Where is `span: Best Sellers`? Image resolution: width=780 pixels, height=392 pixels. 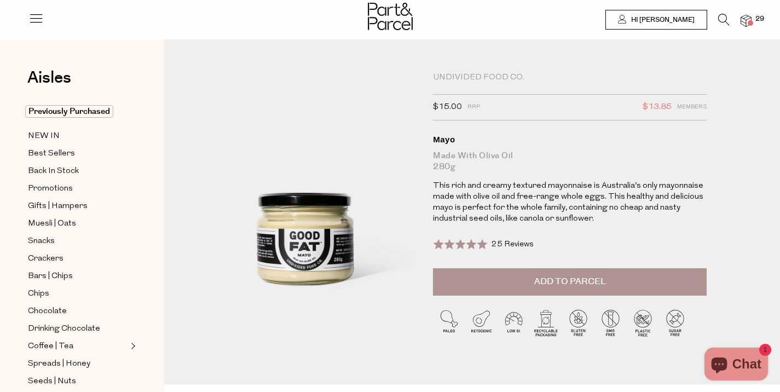
span: Best Sellers is located at coordinates (51, 154).